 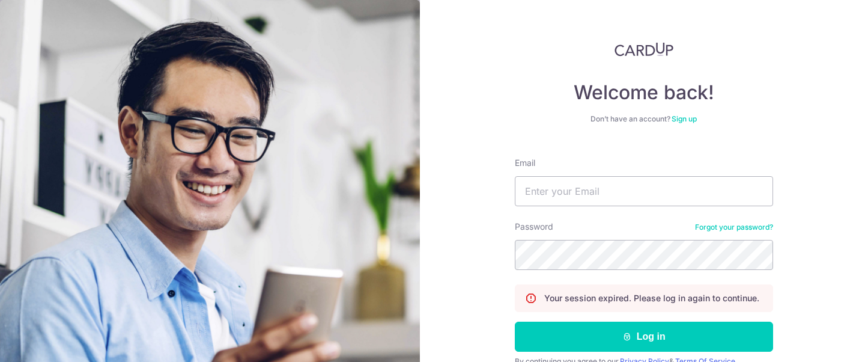 What do you see at coordinates (644, 336) in the screenshot?
I see `button: Log in` at bounding box center [644, 336].